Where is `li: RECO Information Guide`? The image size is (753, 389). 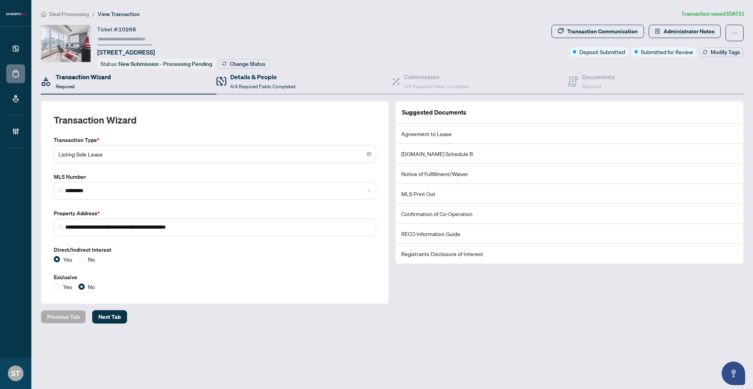 li: RECO Information Guide is located at coordinates (569, 234).